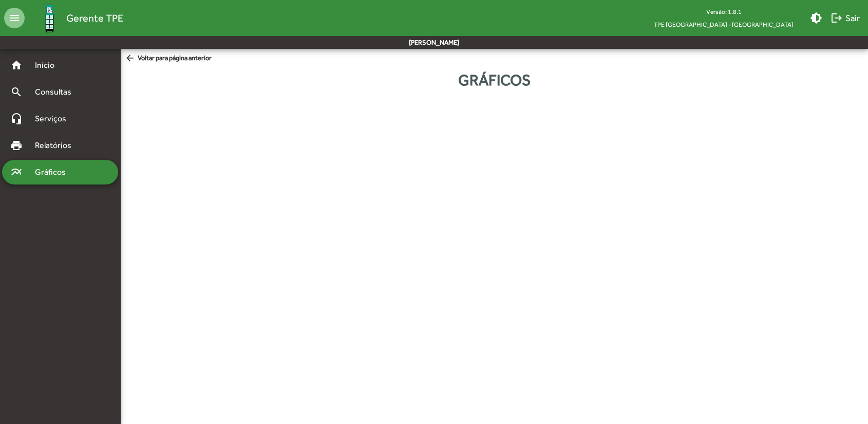 This screenshot has width=868, height=424. Describe the element at coordinates (50, 18) in the screenshot. I see `img: Logo` at that location.